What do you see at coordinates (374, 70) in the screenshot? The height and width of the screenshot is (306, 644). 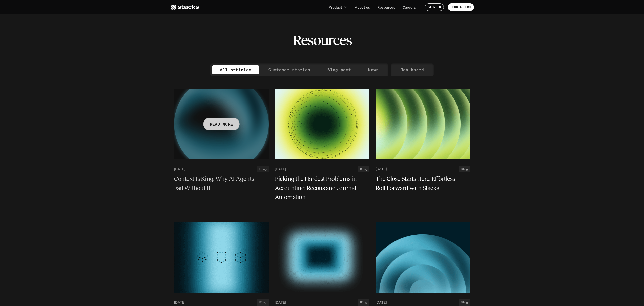 I see `a: News` at bounding box center [374, 70].